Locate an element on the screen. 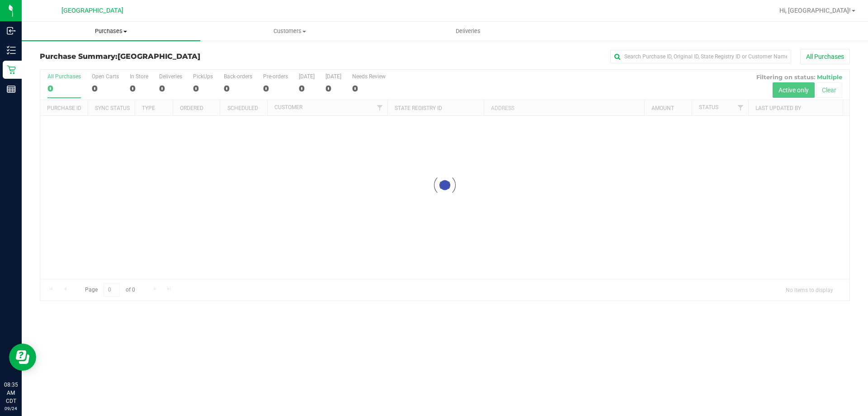 Image resolution: width=868 pixels, height=416 pixels. inline-svg: Inbound is located at coordinates (11, 31).